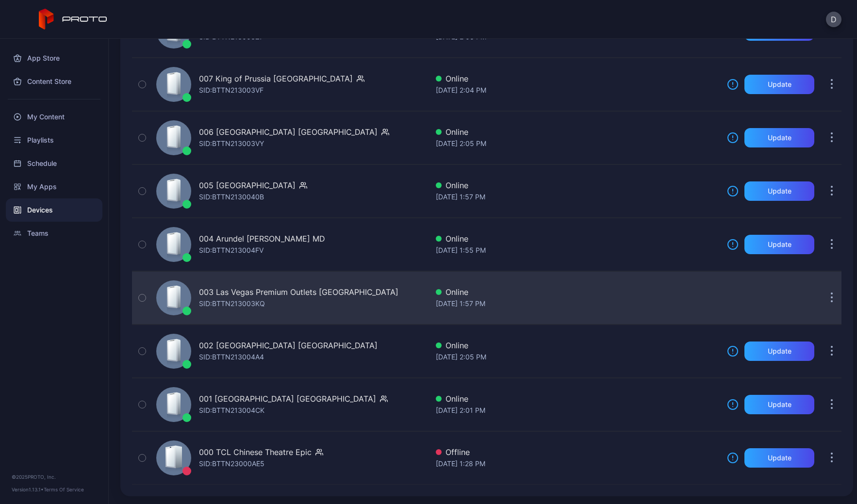 The image size is (857, 504). What do you see at coordinates (54, 81) in the screenshot?
I see `div: Content Store` at bounding box center [54, 81].